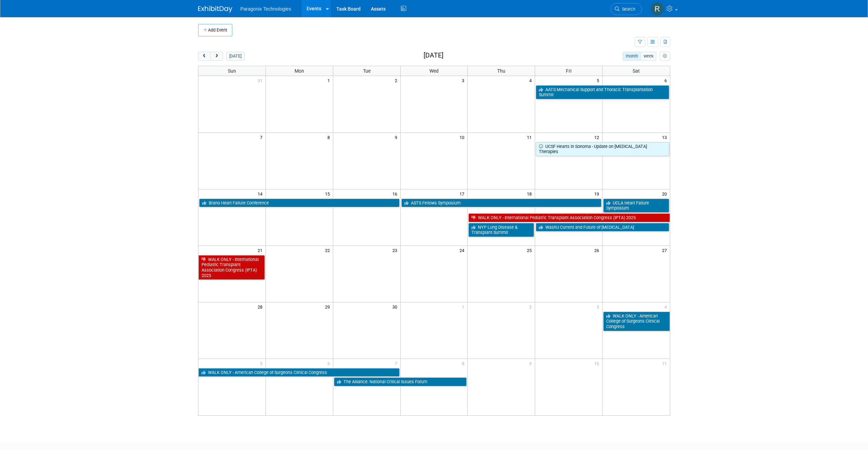 The height and width of the screenshot is (450, 868). Describe the element at coordinates (328, 194) in the screenshot. I see `span: 15` at that location.